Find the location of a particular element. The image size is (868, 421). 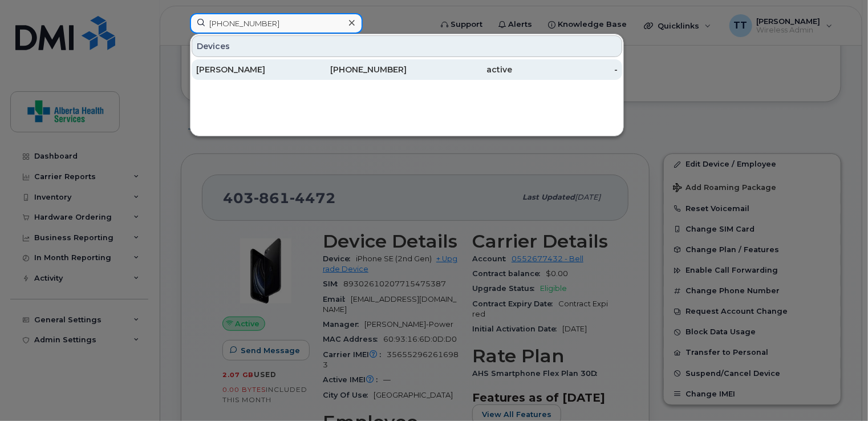

div: Devices is located at coordinates (407, 46).